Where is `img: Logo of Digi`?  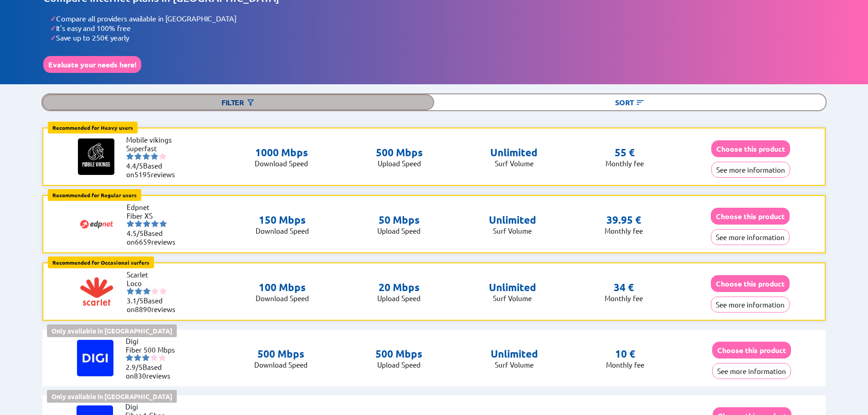
img: Logo of Digi is located at coordinates (95, 358).